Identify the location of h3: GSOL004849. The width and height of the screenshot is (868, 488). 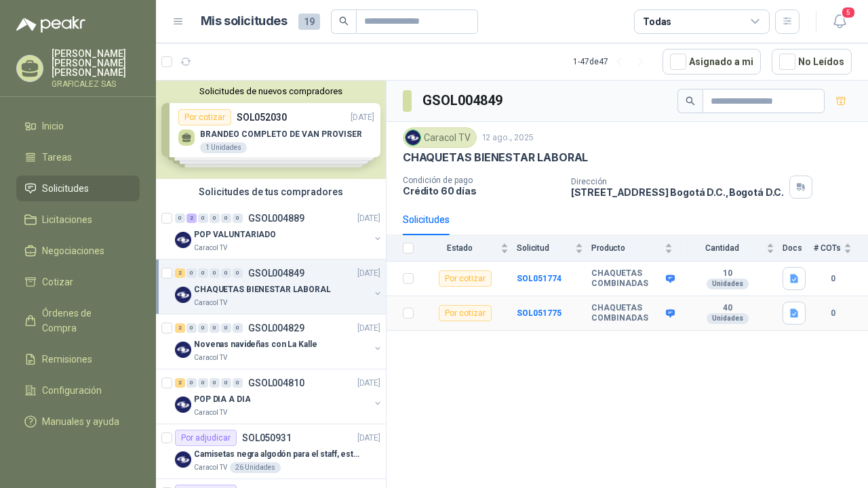
(463, 100).